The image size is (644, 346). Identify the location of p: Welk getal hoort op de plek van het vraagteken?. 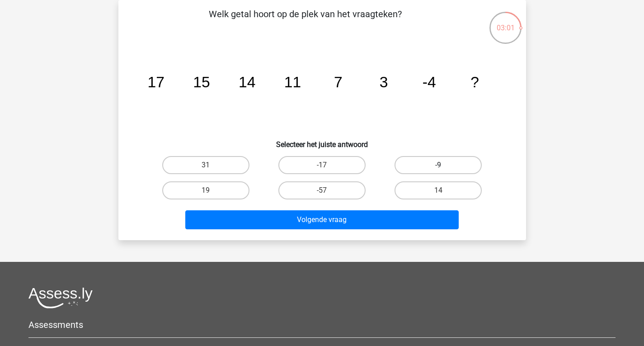
(305, 21).